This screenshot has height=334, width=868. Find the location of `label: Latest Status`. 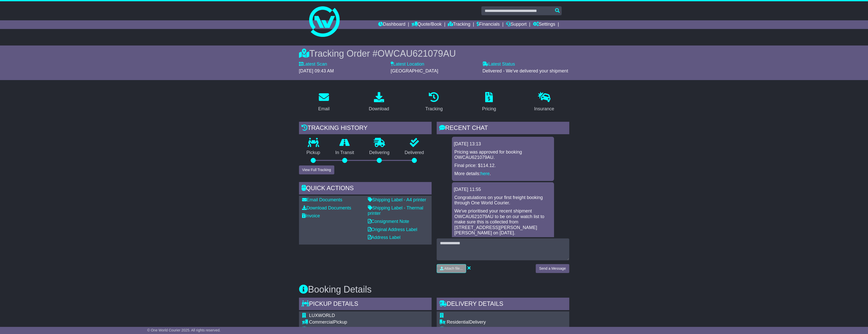

label: Latest Status is located at coordinates (499, 64).